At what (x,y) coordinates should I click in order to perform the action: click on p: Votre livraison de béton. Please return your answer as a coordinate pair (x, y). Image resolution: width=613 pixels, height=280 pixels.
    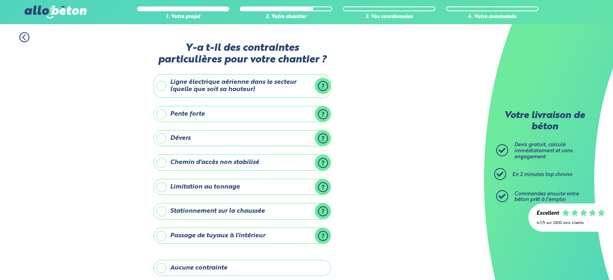
    Looking at the image, I should click on (544, 121).